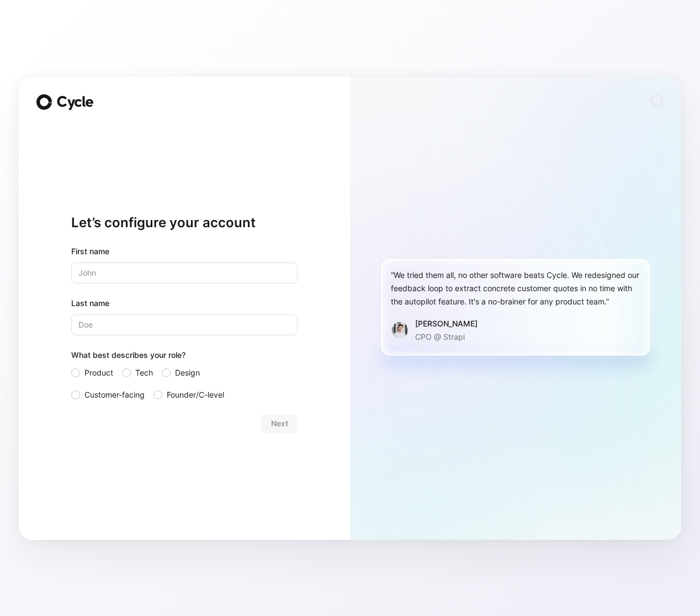  What do you see at coordinates (184, 223) in the screenshot?
I see `h1: Let’s configure your account` at bounding box center [184, 223].